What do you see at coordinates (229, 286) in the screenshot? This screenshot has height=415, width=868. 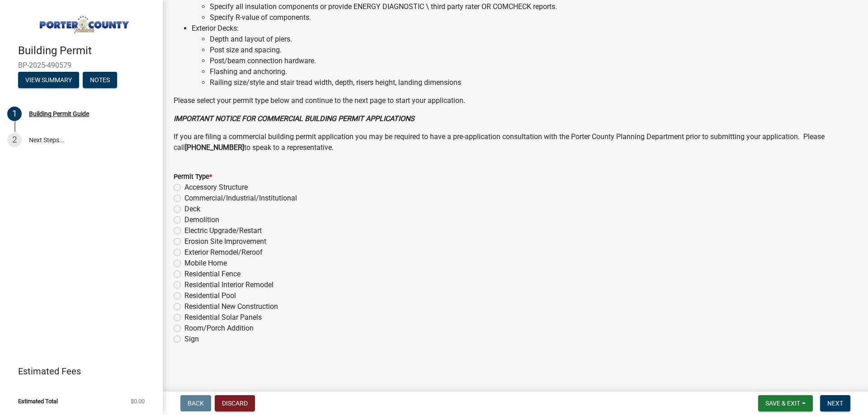 I see `label: Residential Interior Remodel` at bounding box center [229, 286].